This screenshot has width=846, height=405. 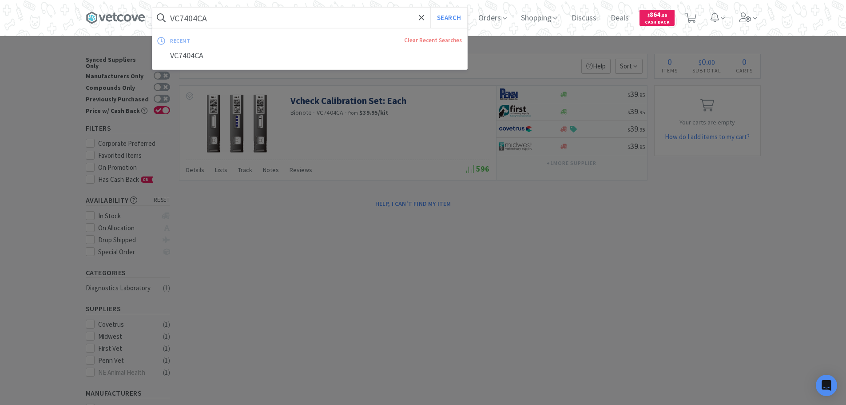 What do you see at coordinates (827, 385) in the screenshot?
I see `div: Open Intercom Messenger` at bounding box center [827, 385].